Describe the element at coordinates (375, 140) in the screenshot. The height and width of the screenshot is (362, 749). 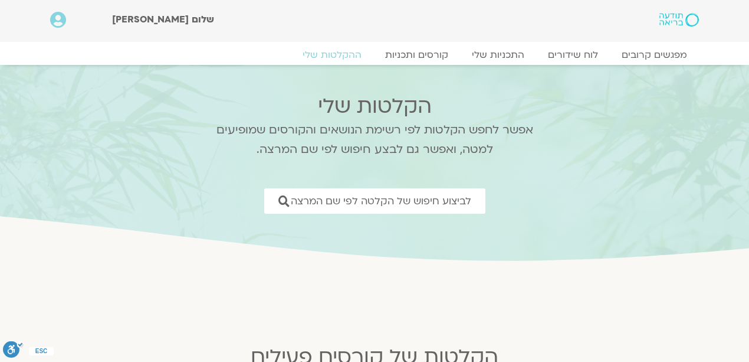
I see `p: אפשר לחפש הקלטות לפי רשימת הנושאים והקורסים שמופיעים למטה, ואפשר גם לבצע חיפוש לפי שם המרצה.` at that location.